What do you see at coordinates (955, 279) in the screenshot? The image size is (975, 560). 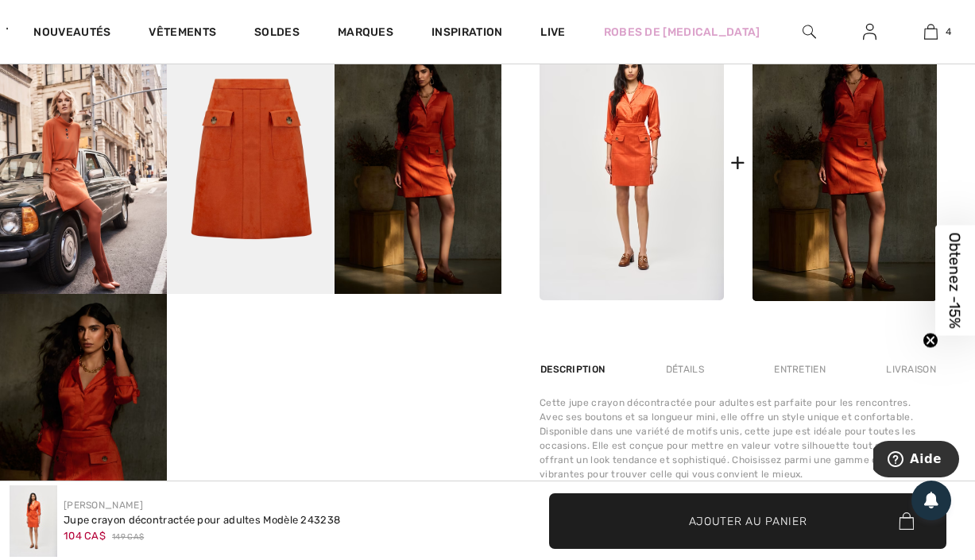 I see `div: Obtenez -15%Close teaser` at bounding box center [955, 279].